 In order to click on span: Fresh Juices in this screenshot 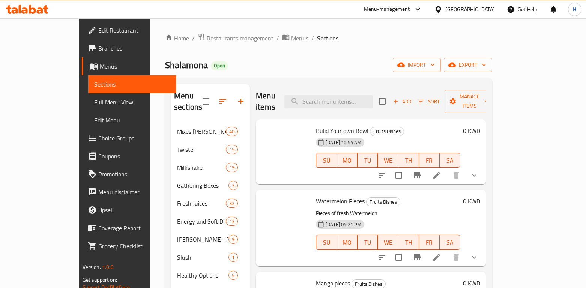, I will do `click(201, 204)`.